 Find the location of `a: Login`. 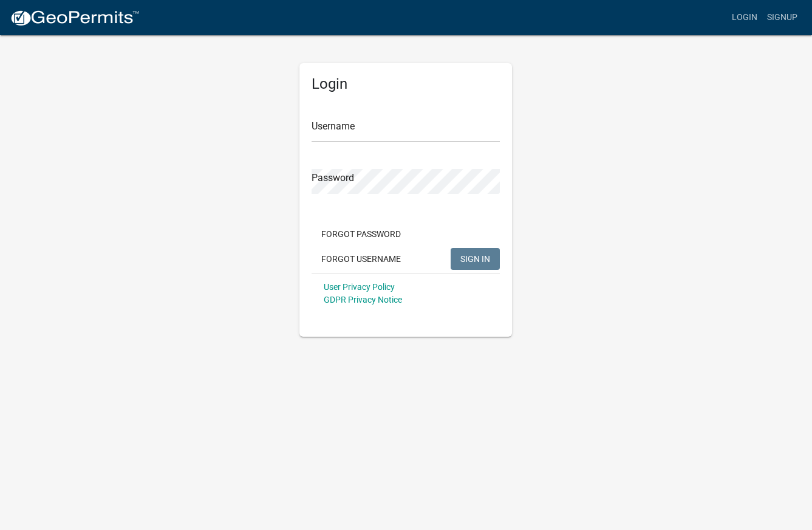

a: Login is located at coordinates (745, 18).